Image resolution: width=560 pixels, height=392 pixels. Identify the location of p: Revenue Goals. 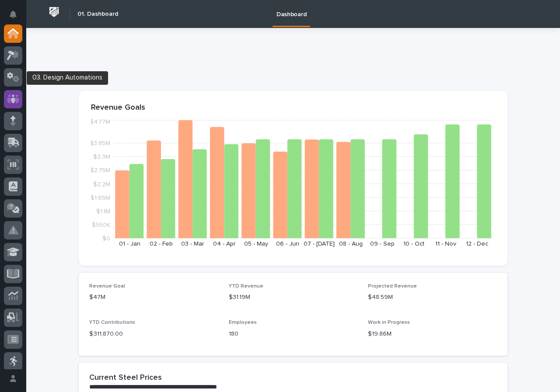
(293, 108).